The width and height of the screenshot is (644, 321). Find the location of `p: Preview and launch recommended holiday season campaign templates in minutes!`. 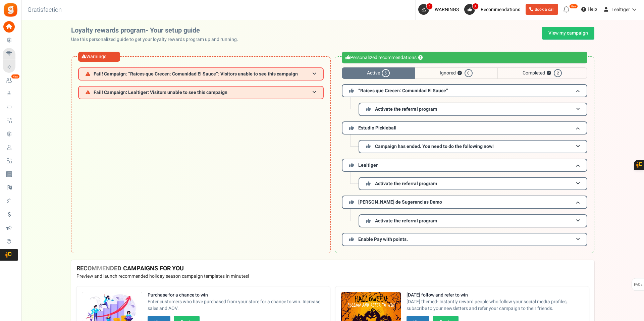

p: Preview and launch recommended holiday season campaign templates in minutes! is located at coordinates (333, 276).